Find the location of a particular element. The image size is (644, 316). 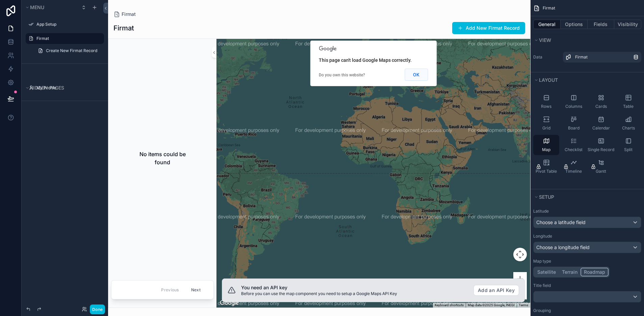

span: Board is located at coordinates (574, 128).